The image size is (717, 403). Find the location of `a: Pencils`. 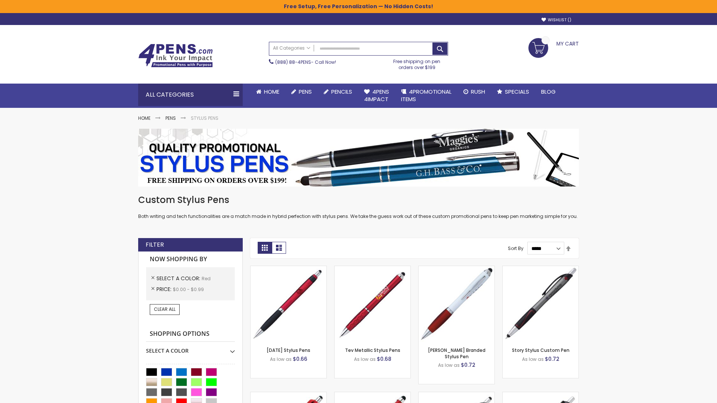

a: Pencils is located at coordinates (338, 92).